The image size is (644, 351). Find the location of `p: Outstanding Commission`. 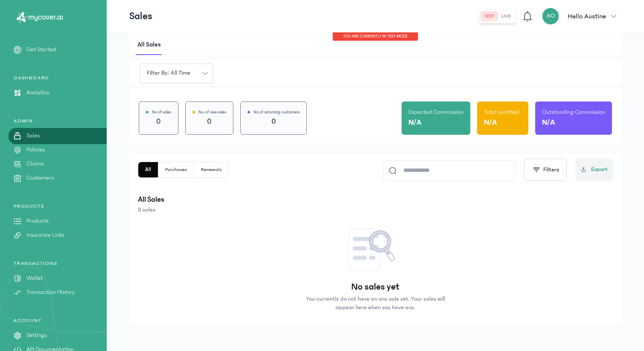

p: Outstanding Commission is located at coordinates (574, 112).